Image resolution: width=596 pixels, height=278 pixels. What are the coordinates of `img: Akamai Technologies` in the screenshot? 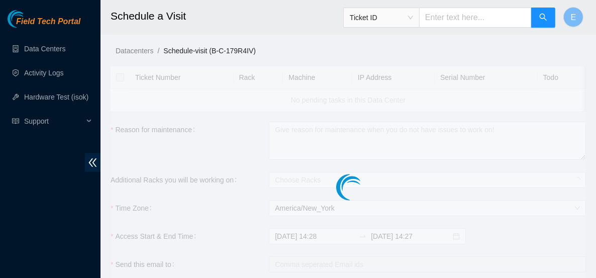 It's located at (29, 19).